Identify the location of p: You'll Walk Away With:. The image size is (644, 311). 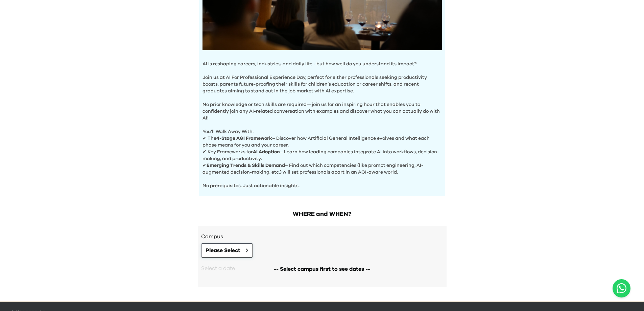
(322, 128).